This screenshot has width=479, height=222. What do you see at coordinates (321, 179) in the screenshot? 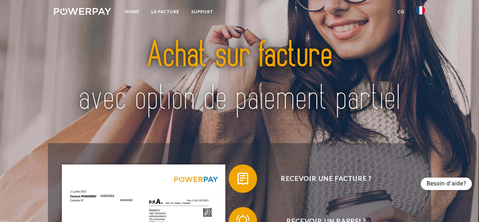
I see `a: Recevoir une facture ?` at bounding box center [321, 179].